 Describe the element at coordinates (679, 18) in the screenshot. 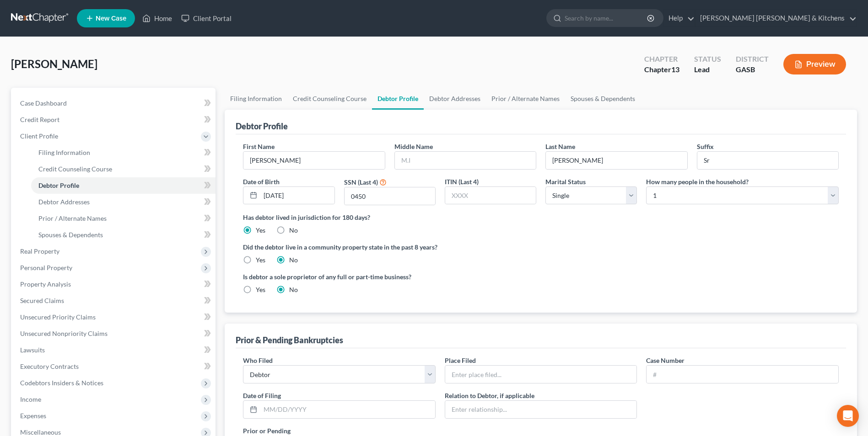

I see `a: Help` at that location.